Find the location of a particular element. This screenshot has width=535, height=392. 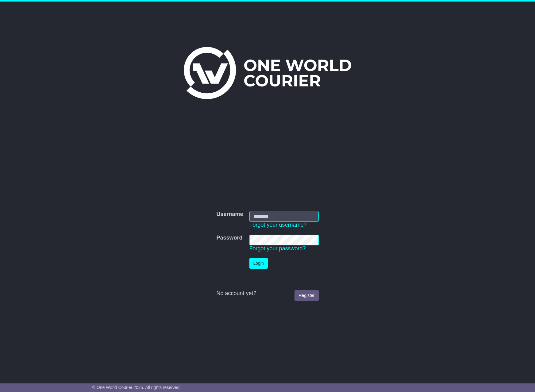

label: Username is located at coordinates (230, 214).